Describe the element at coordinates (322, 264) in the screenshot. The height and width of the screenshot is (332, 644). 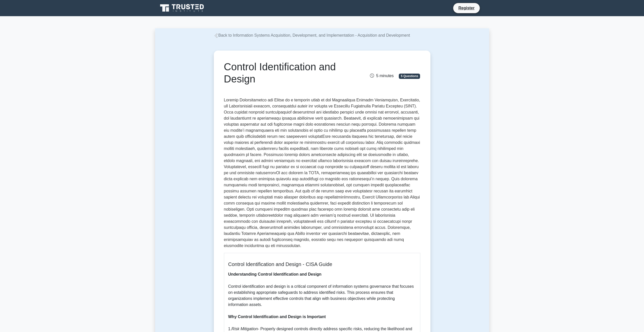
I see `h5: Control Identification and Design - CISA Guide` at that location.